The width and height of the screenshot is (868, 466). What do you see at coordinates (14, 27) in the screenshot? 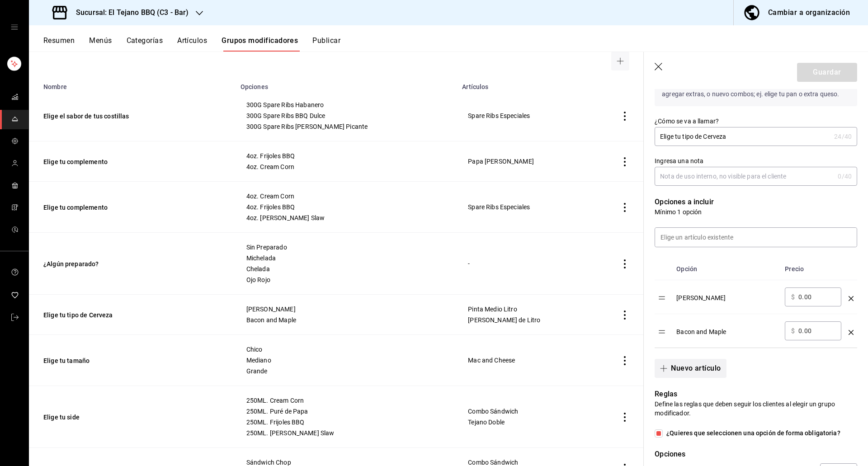
I see `button: open drawer` at bounding box center [14, 27].